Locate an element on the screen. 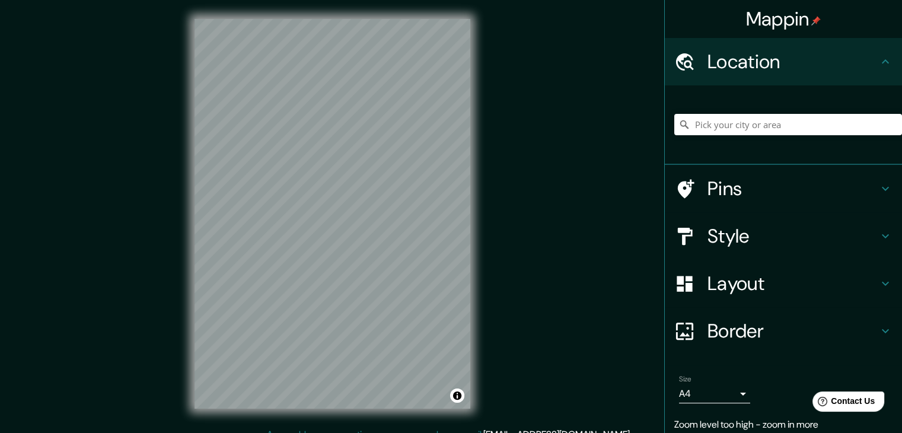 The image size is (902, 433). div: Border is located at coordinates (783, 331).